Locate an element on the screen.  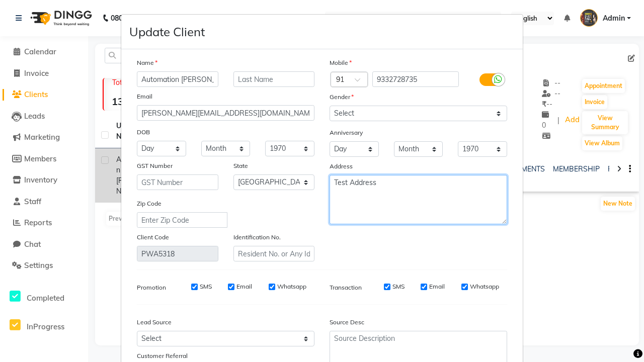
label: GST Number is located at coordinates (154, 166).